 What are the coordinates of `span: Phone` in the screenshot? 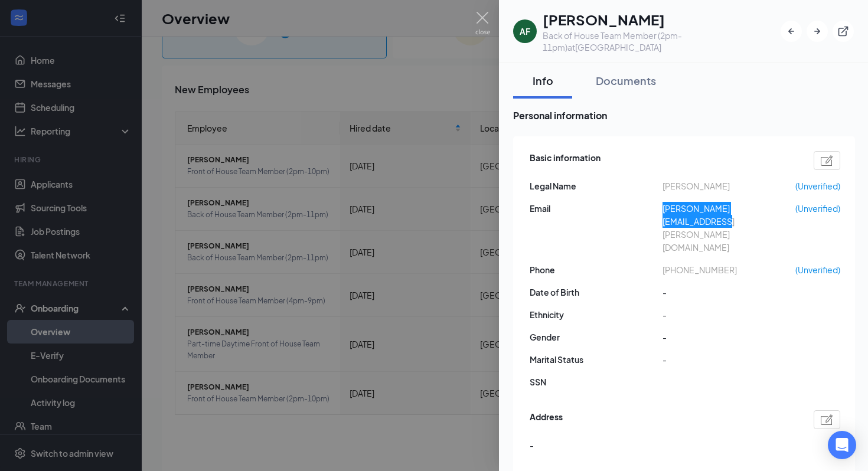 It's located at (596, 270).